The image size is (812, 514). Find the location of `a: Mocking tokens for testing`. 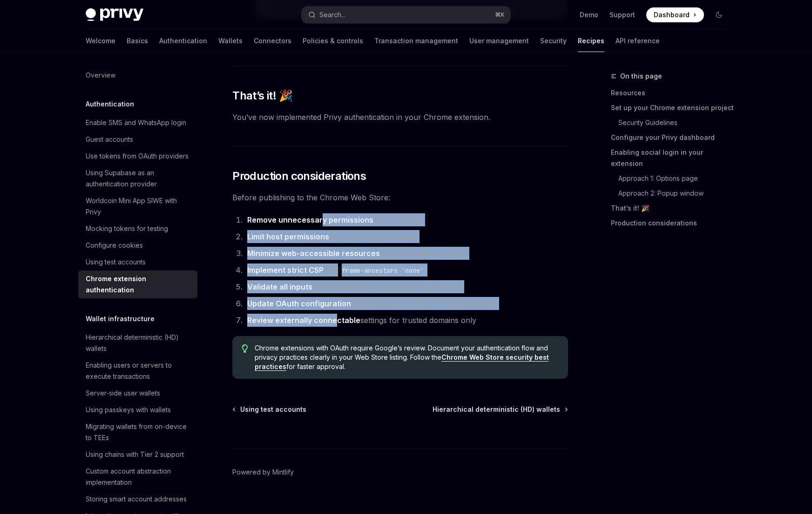

a: Mocking tokens for testing is located at coordinates (138, 229).